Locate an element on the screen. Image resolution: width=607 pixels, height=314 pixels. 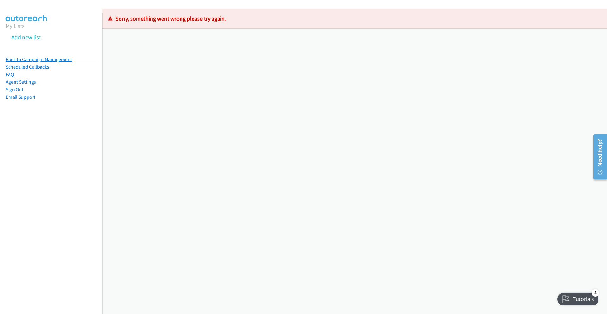
button: Checklist, Tutorials, 2 incomplete tasks is located at coordinates (24, 13).